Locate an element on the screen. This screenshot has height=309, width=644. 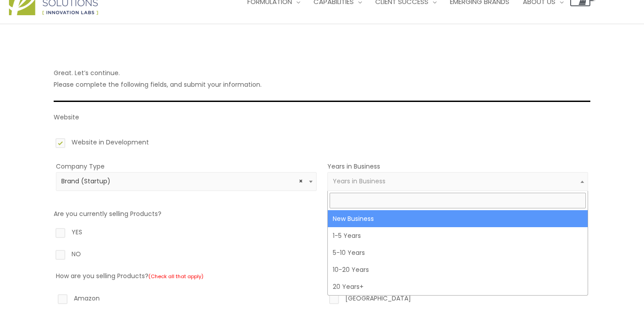
li: 10-20 Years is located at coordinates (458, 270).